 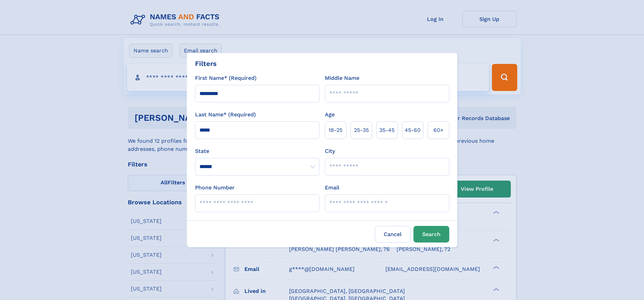 I want to click on label: Age, so click(x=330, y=114).